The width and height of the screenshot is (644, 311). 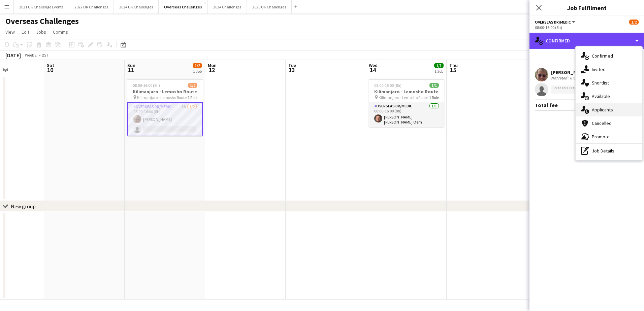 I want to click on button: Overseas Challenges, so click(x=183, y=7).